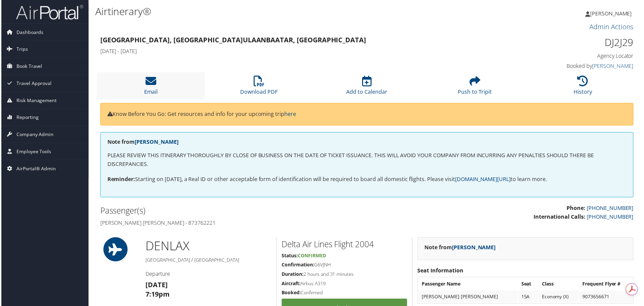 The width and height of the screenshot is (644, 306). I want to click on h5: Confirmed, so click(344, 295).